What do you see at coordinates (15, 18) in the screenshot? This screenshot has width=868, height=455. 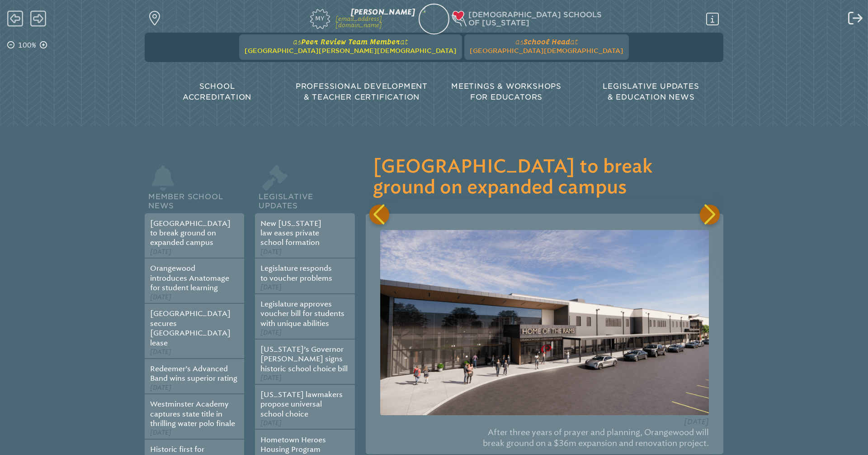 I see `span: Back` at bounding box center [15, 18].